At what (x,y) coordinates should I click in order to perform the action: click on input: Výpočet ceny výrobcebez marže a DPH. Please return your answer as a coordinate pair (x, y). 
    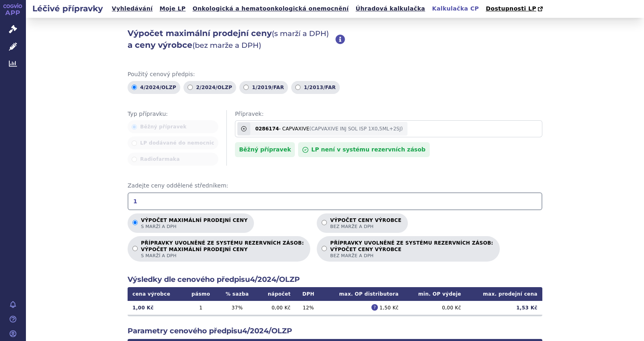
    Looking at the image, I should click on (324, 222).